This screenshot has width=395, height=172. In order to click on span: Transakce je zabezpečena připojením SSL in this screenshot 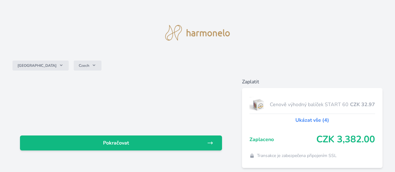, I will do `click(296, 156)`.